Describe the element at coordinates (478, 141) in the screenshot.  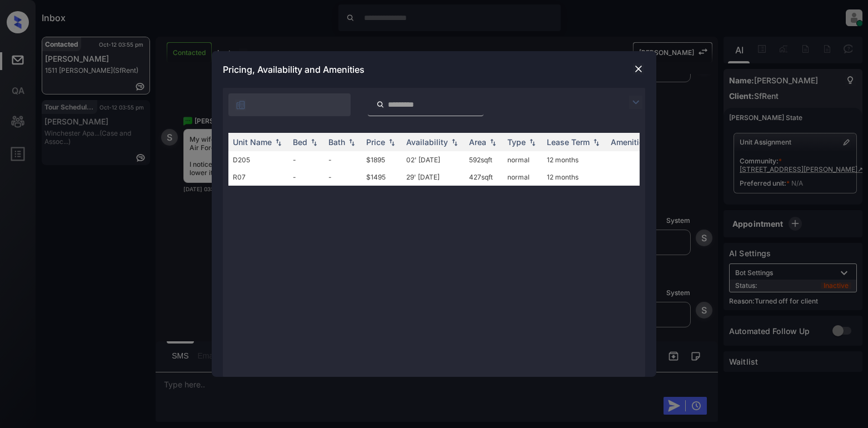
I see `div: Area` at that location.